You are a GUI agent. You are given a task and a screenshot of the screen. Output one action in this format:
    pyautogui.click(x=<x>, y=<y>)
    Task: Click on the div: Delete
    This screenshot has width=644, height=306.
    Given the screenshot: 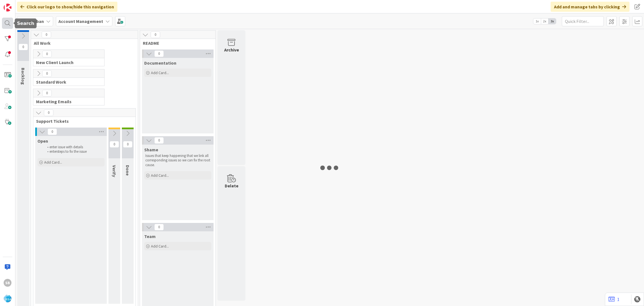 What is the action you would take?
    pyautogui.click(x=232, y=186)
    